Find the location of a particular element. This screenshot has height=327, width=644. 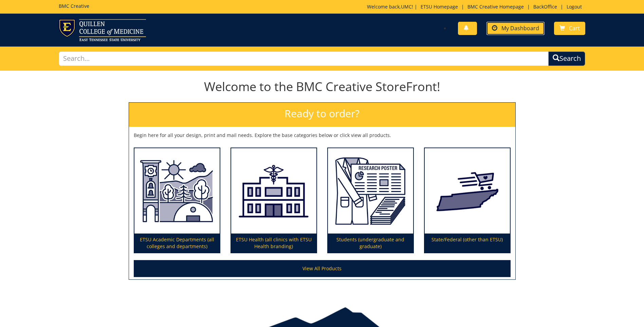

p: State/Federal (other than ETSU) is located at coordinates (467, 243).